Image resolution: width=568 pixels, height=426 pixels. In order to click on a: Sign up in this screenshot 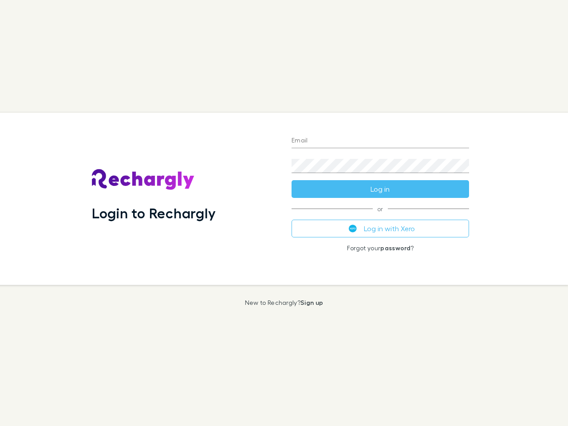, I will do `click(311, 302)`.